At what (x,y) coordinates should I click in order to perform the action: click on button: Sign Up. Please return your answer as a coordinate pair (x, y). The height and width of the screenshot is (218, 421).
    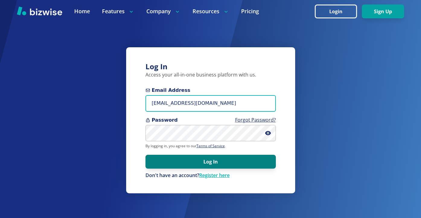
    Looking at the image, I should click on (383, 11).